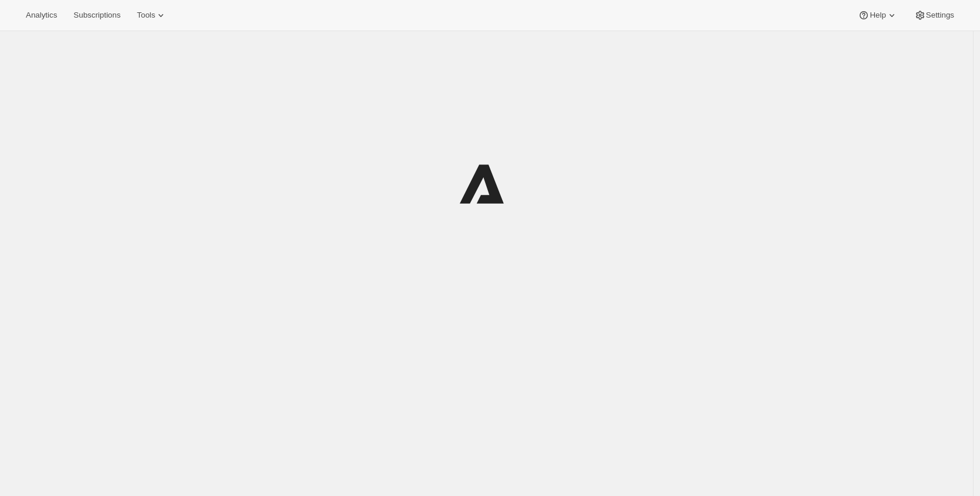  What do you see at coordinates (41, 15) in the screenshot?
I see `button: Analytics` at bounding box center [41, 15].